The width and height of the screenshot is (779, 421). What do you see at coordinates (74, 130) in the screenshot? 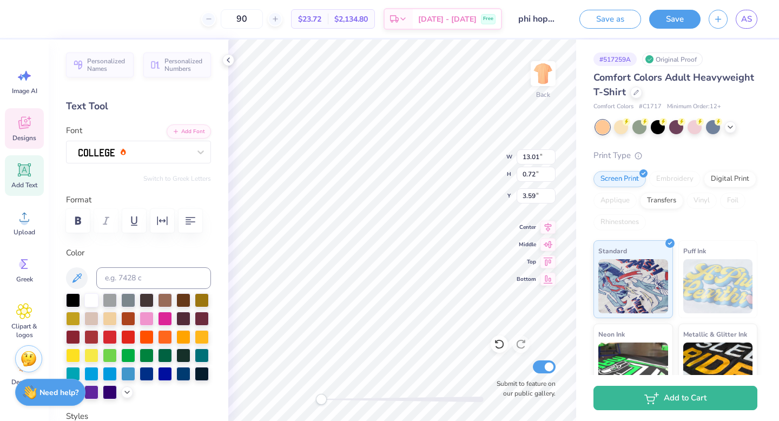
I see `label: Font` at bounding box center [74, 130].